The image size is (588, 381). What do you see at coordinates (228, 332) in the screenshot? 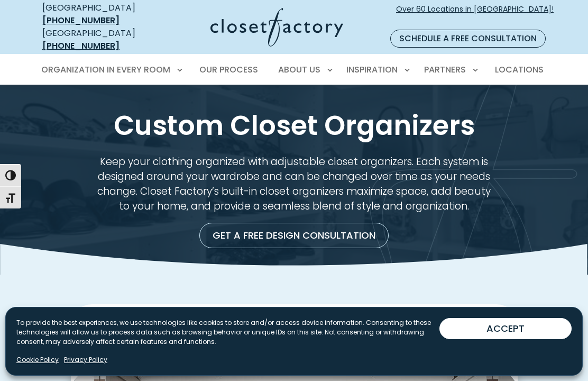
I see `p: To provide the best experiences, we use technologies like cookies to store and/or access device i...` at bounding box center [228, 332].